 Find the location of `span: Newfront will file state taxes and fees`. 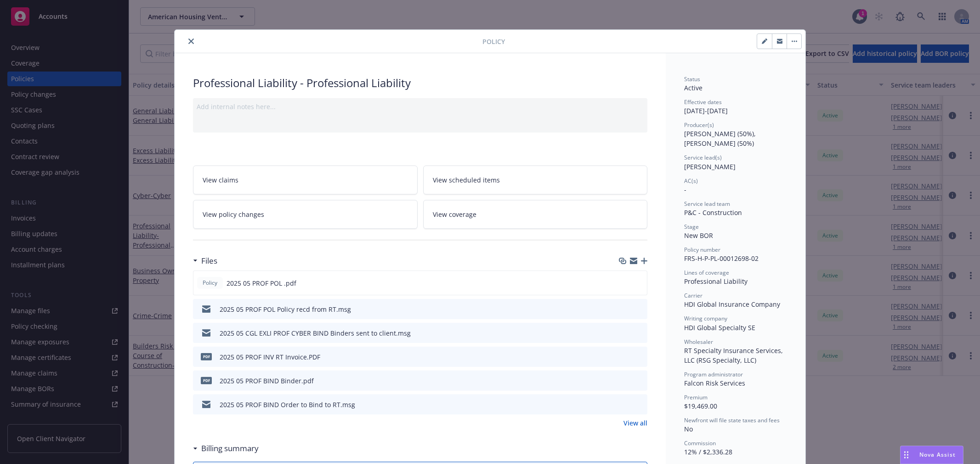

span: Newfront will file state taxes and fees is located at coordinates (731, 421).